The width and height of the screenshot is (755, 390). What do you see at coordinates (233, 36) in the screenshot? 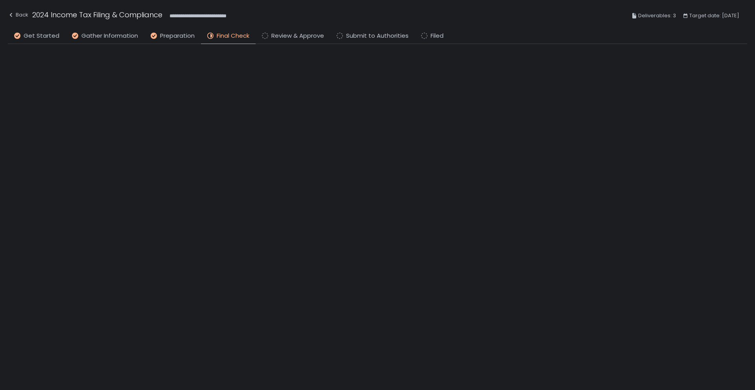
I see `span: Final Check` at bounding box center [233, 36].